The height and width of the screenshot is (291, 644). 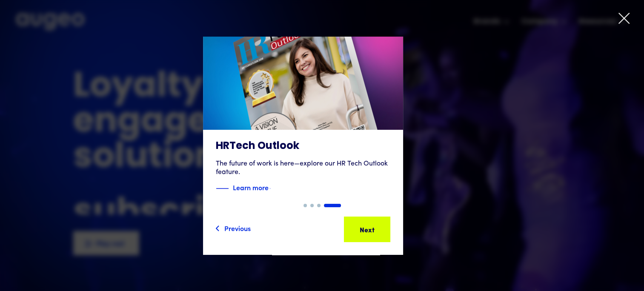 What do you see at coordinates (251, 187) in the screenshot?
I see `strong: Learn more` at bounding box center [251, 187].